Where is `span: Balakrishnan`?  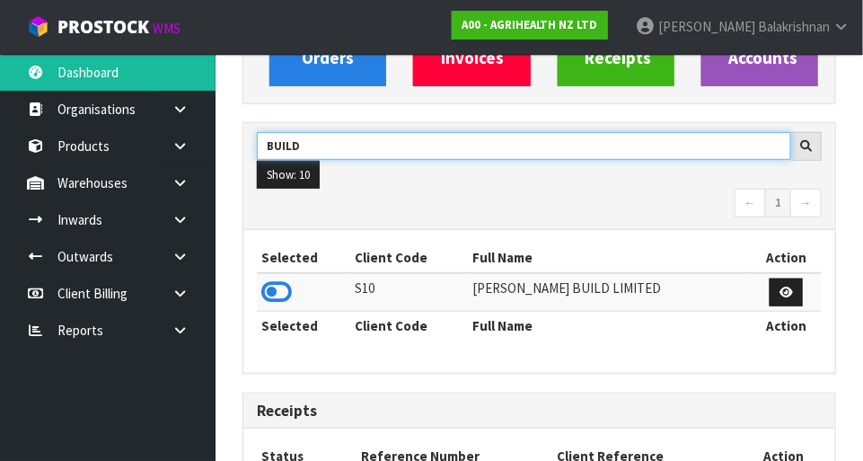
span: Balakrishnan is located at coordinates (794, 26).